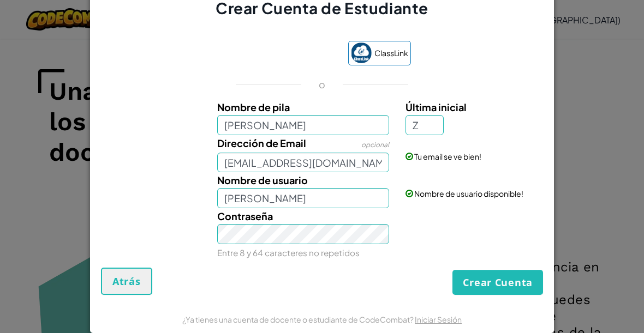 The height and width of the screenshot is (333, 644). I want to click on span: Tu email se ve bien!, so click(447, 157).